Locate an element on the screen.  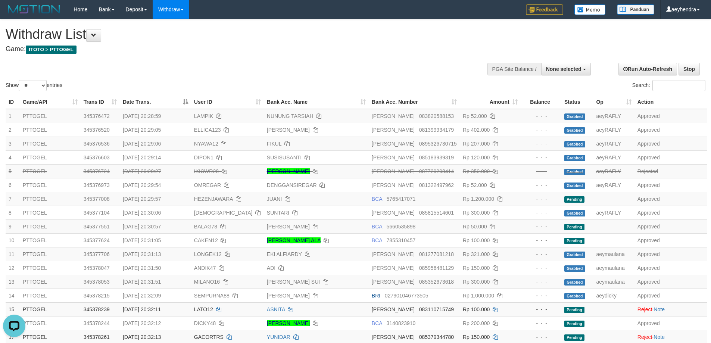
span: 345378261 is located at coordinates (97, 337).